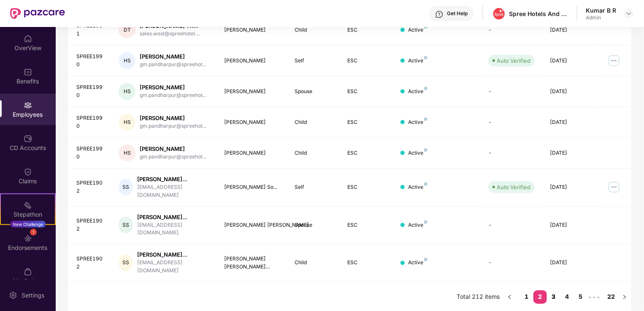 The image size is (644, 311). What do you see at coordinates (28, 272) in the screenshot?
I see `img: svg+xml;base64,PHN2ZyBpZD0iTXlfT3JkZXJzIiBkYXRhLW5hbWU9Ik15IE9yZGVycyIgeG1sbnM9Imh0dHA6Ly93d3cudz...` at bounding box center [28, 272].